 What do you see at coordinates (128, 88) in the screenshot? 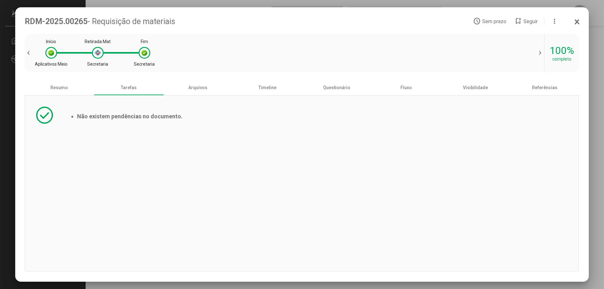
I see `div: Tarefas` at bounding box center [128, 88].